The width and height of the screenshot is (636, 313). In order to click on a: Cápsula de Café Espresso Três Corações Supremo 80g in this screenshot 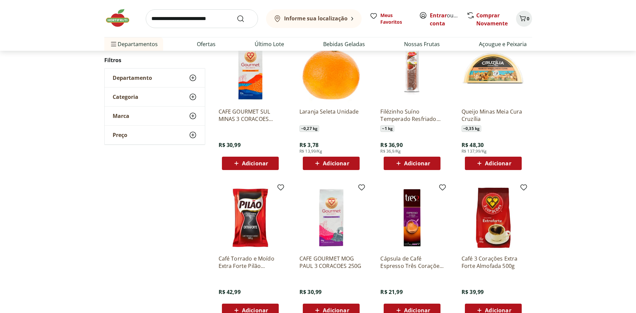, I will do `click(412, 262)`.